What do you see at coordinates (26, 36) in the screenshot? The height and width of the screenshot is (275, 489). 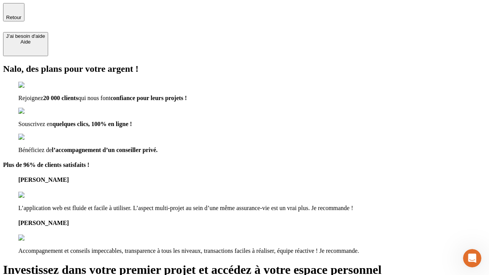 I see `div: J’ai besoin d'aide` at bounding box center [26, 36].